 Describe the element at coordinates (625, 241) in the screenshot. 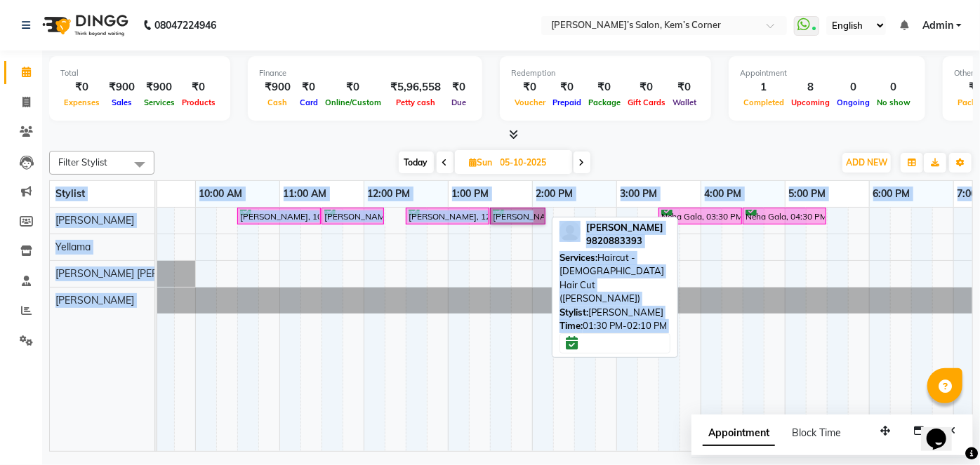

I see `div: 9820883393` at that location.